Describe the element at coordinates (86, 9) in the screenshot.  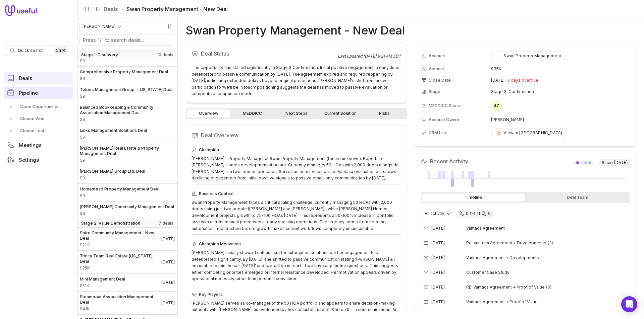
I see `button: Collapse sidebar` at that location.